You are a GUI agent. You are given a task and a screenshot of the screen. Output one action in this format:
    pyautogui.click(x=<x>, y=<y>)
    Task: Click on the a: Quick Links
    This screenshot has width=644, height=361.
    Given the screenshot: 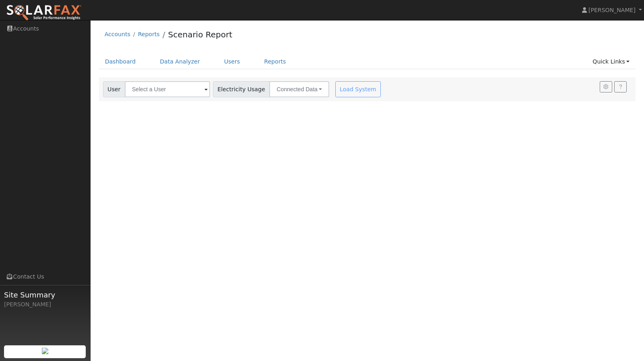 What is the action you would take?
    pyautogui.click(x=611, y=62)
    